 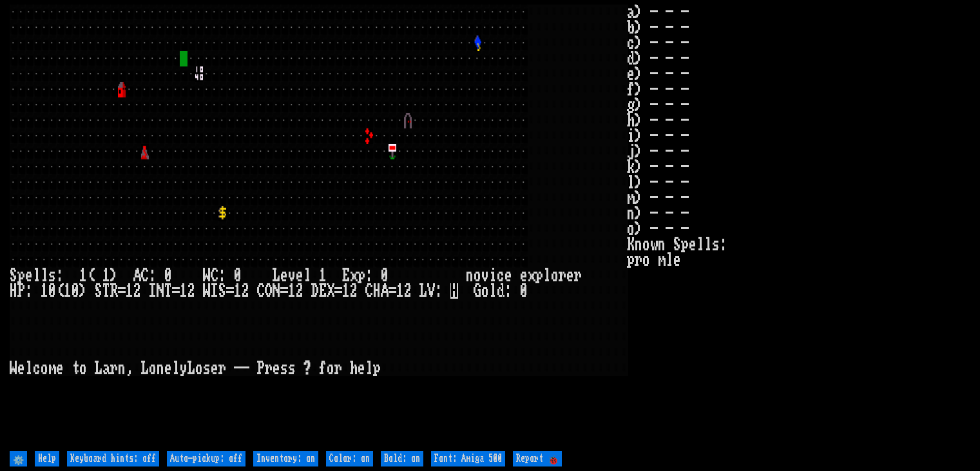 I want to click on div: p, so click(x=361, y=275).